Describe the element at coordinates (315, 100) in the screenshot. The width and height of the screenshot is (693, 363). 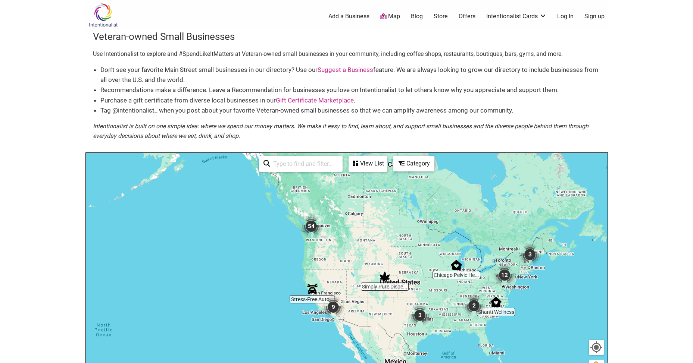
I see `a: Gift Certificate Marketplace` at that location.